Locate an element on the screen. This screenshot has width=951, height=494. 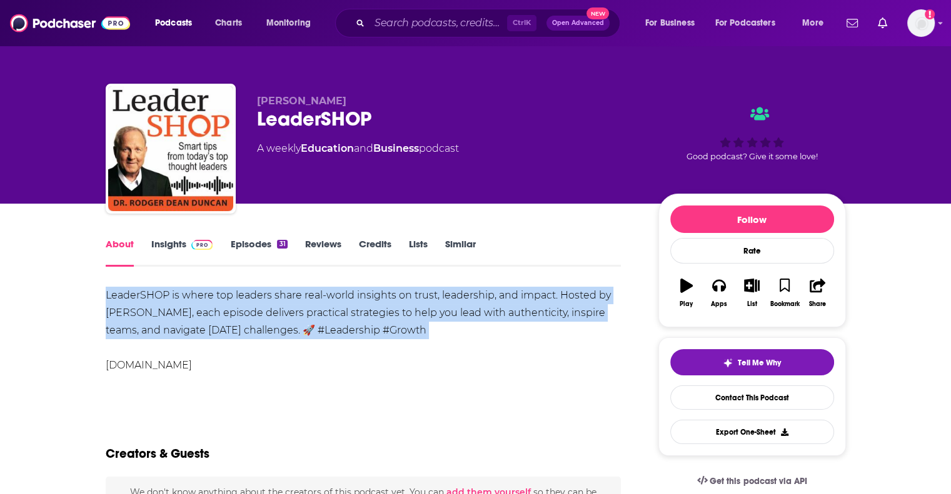
span: and is located at coordinates (363, 148).